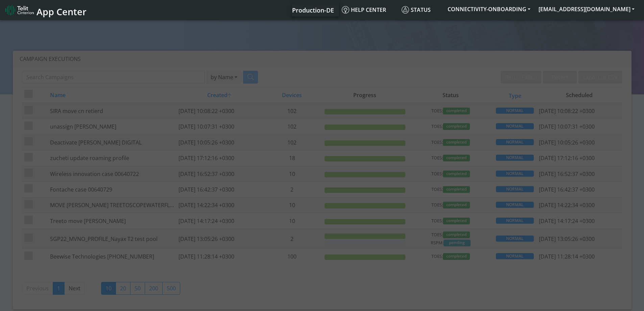 This screenshot has height=311, width=644. I want to click on img: status.svg, so click(405, 10).